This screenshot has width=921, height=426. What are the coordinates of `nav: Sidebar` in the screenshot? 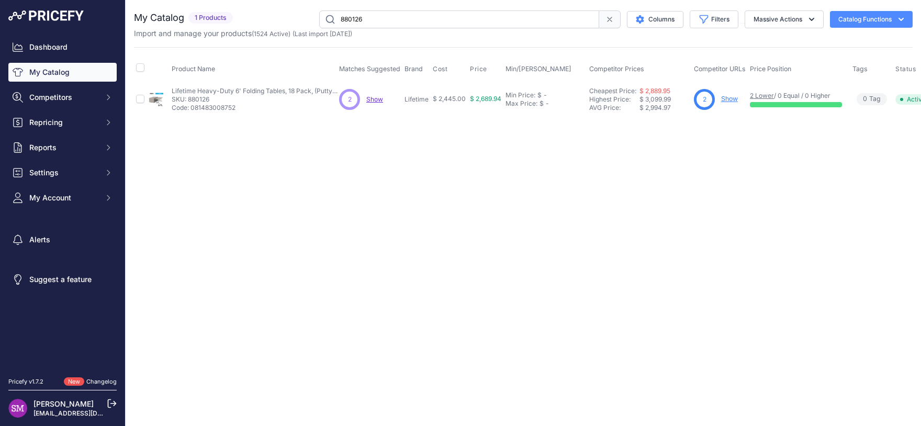 It's located at (62, 201).